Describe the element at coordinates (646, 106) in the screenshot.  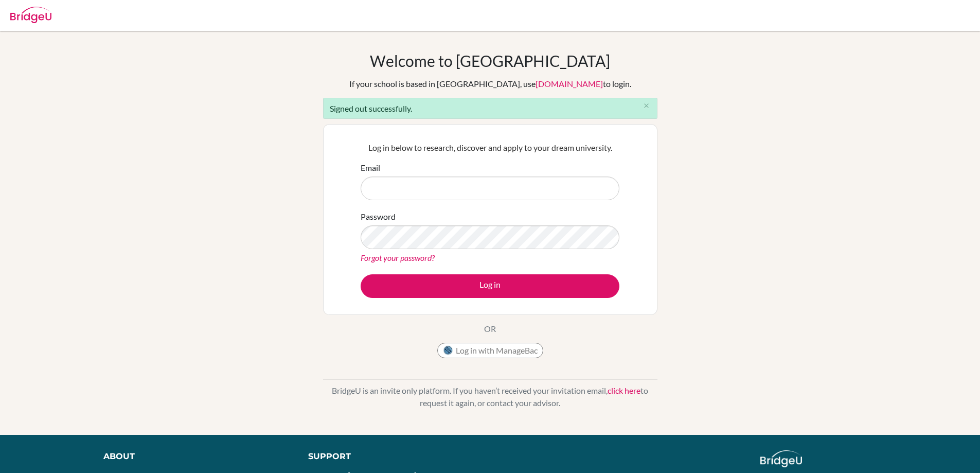
I see `button: Close` at that location.